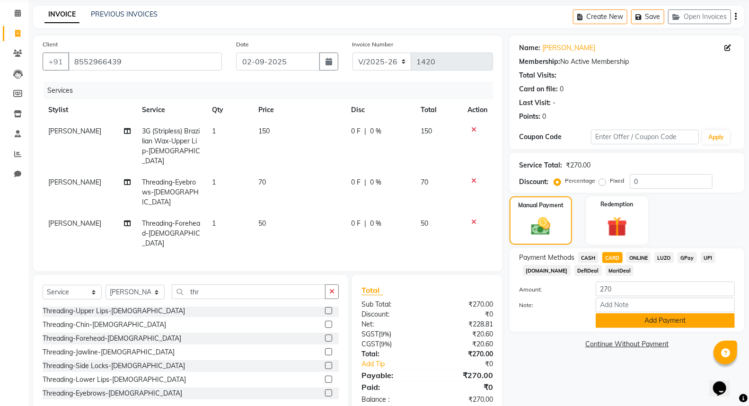 This screenshot has width=749, height=406. What do you see at coordinates (699, 17) in the screenshot?
I see `button: Open Invoices` at bounding box center [699, 17].